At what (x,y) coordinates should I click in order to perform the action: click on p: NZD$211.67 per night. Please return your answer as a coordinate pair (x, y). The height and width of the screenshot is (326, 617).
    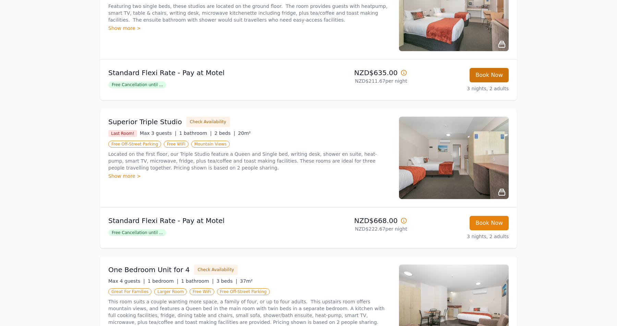
    Looking at the image, I should click on (359, 81).